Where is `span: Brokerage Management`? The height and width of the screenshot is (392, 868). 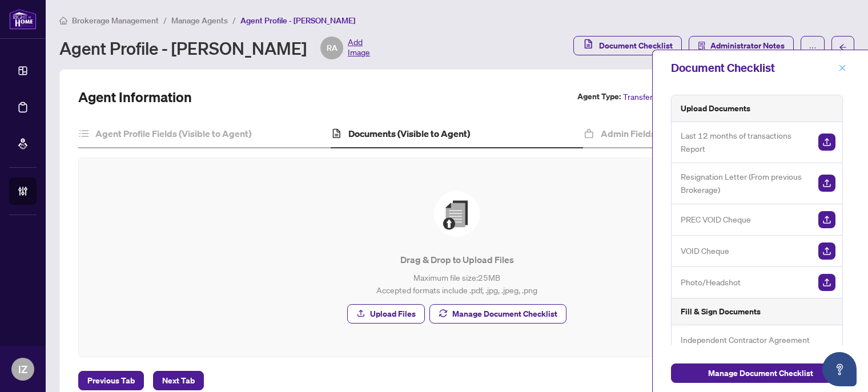 span: Brokerage Management is located at coordinates (115, 20).